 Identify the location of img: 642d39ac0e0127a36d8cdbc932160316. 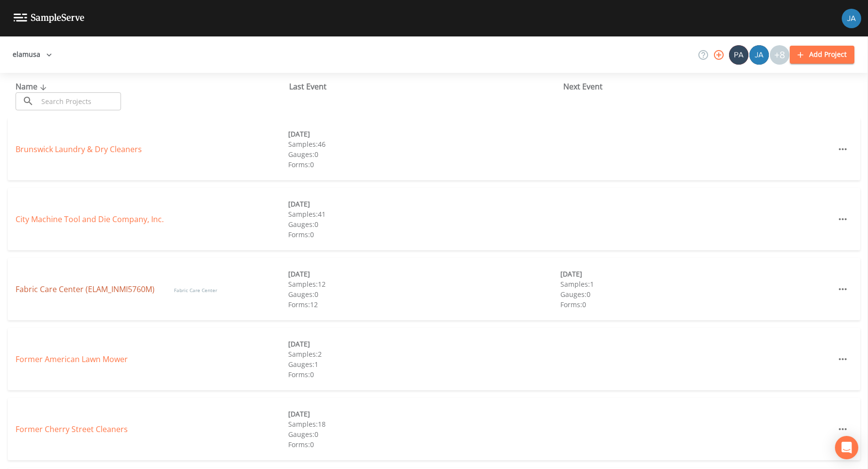
(738, 55).